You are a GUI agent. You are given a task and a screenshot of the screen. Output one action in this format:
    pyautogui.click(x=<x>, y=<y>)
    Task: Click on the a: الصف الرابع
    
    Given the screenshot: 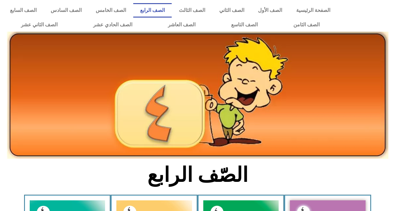 What is the action you would take?
    pyautogui.click(x=153, y=10)
    